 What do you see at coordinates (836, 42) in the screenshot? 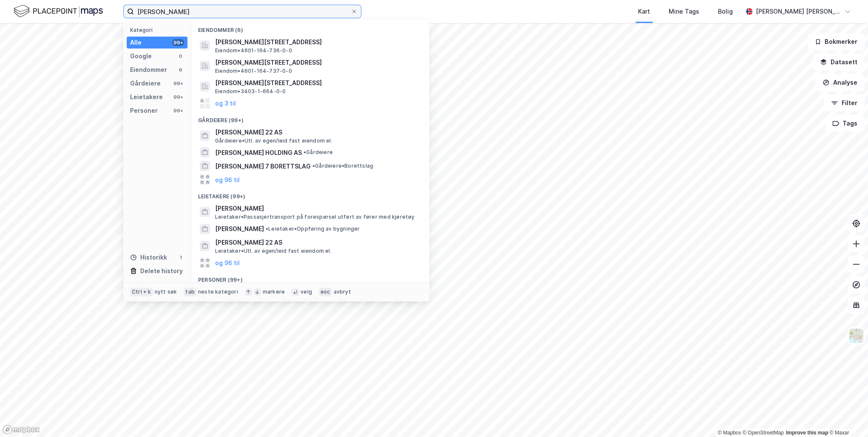
I see `button: Bokmerker` at bounding box center [836, 42].